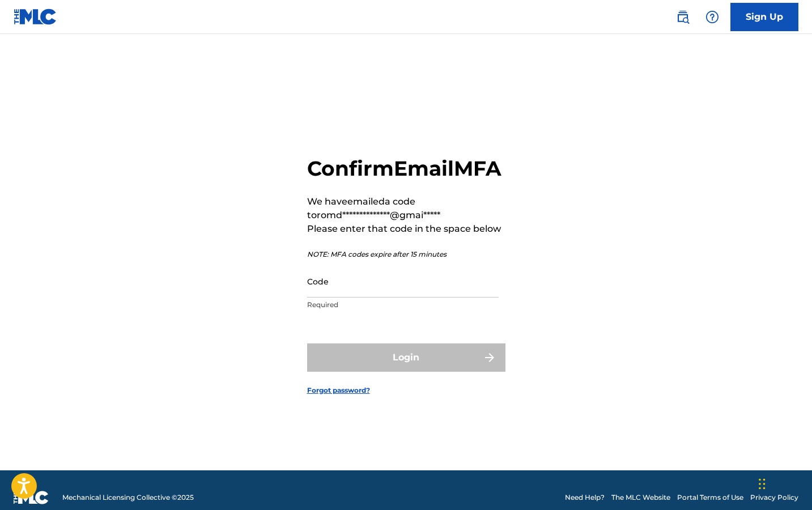 This screenshot has height=510, width=812. What do you see at coordinates (407, 168) in the screenshot?
I see `h2: Confirm Email MFA` at bounding box center [407, 168].